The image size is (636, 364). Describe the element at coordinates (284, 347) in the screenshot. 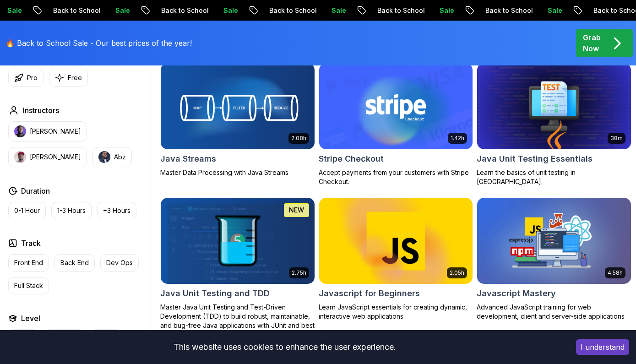

I see `div: This website uses cookies to enhance the user experience.` at that location.